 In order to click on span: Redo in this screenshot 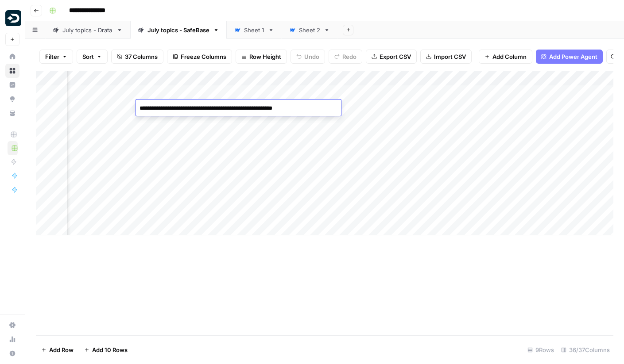, I will do `click(349, 56)`.